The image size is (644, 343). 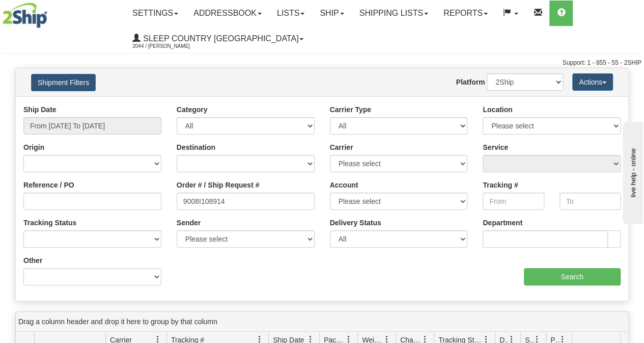 I want to click on label: Platform, so click(x=470, y=82).